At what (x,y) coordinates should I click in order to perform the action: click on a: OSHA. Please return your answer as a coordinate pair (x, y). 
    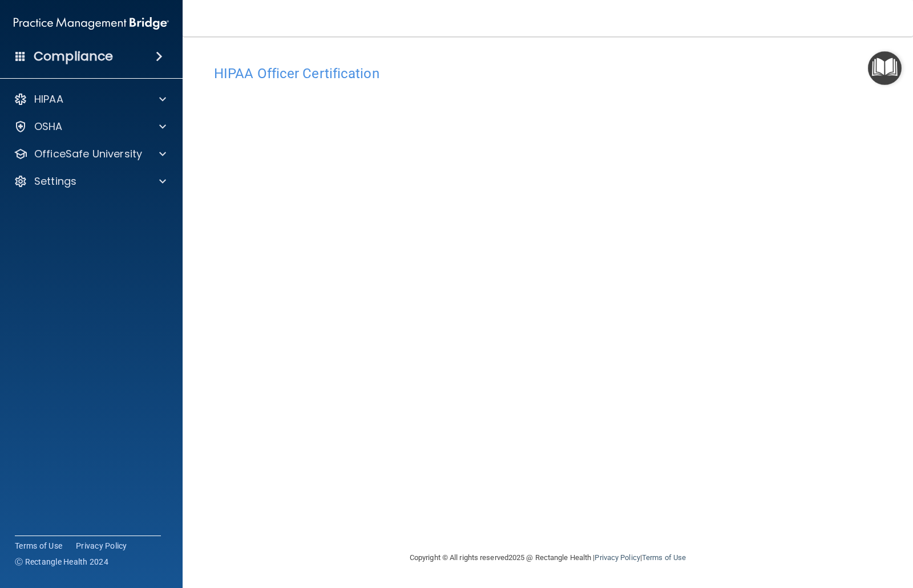
    Looking at the image, I should click on (89, 127).